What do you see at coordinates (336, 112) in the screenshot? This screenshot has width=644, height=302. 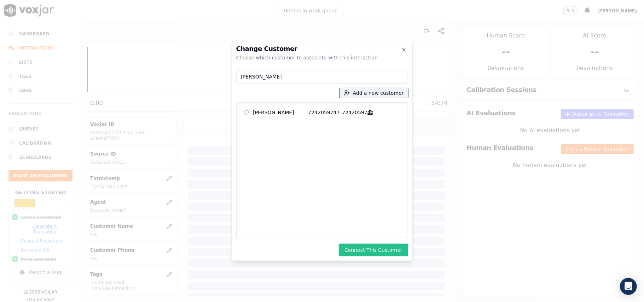 I see `p: 7242059747_7242059747` at bounding box center [336, 112].